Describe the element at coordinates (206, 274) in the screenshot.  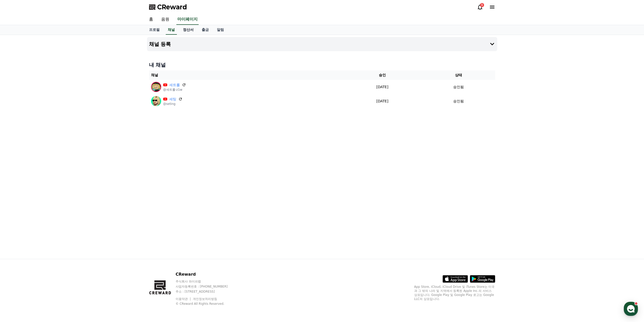
I see `p: CReward` at that location.